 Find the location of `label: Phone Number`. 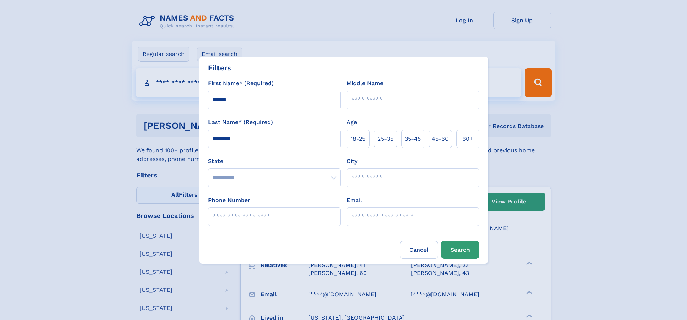

label: Phone Number is located at coordinates (229, 200).